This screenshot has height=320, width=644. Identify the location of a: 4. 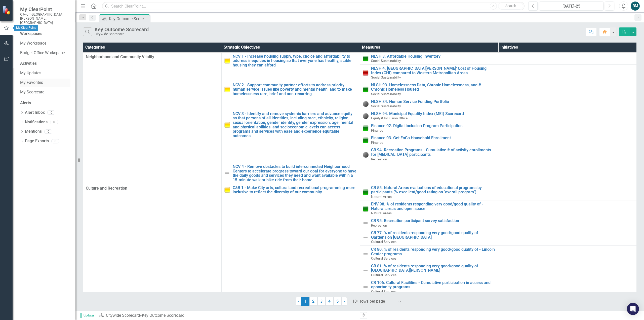
(330, 301).